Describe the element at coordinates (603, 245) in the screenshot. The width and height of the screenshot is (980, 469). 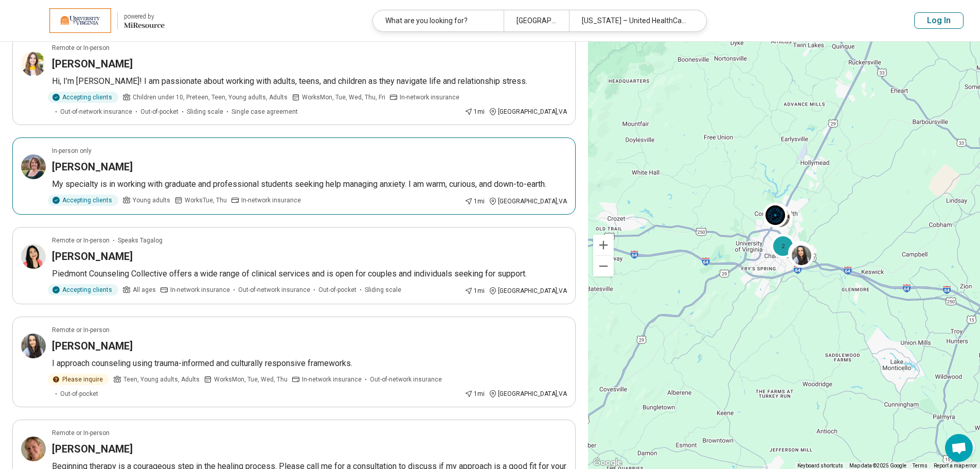
I see `button: Zoom in` at that location.